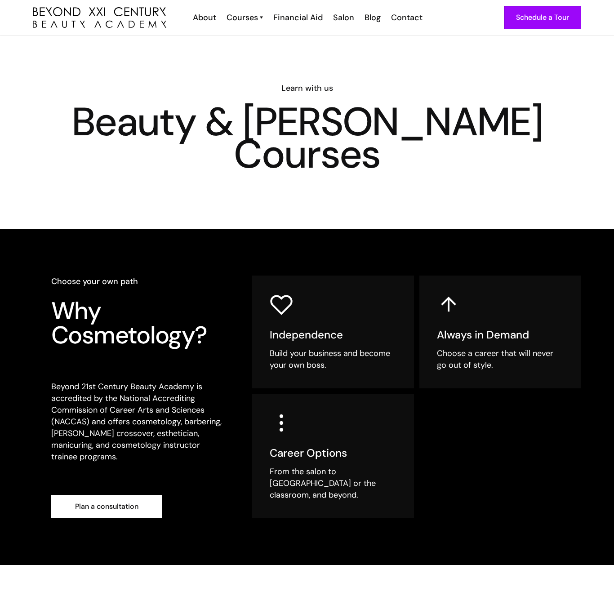 The width and height of the screenshot is (614, 614). I want to click on img: beyond 21st century beauty academy logo, so click(99, 18).